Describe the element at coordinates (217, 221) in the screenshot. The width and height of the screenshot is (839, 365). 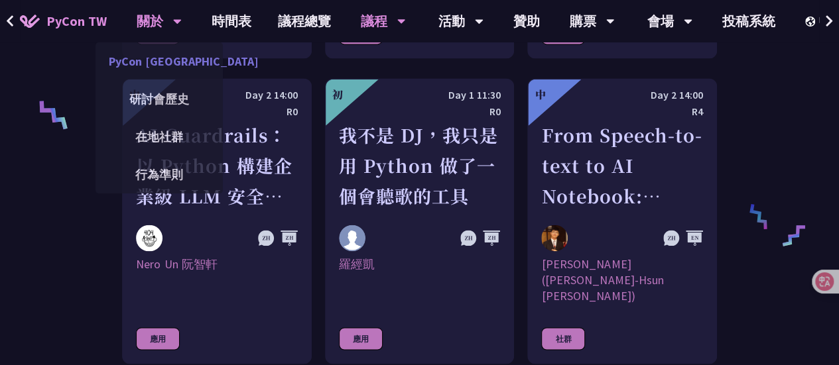
I see `a: 中 Day 2 14:00 R0 AI Guardrails：以 Python 構建企業級 LLM 安全防護策略 Nero Un 阮智軒 Nero Un 阮智軒 應用` at that location.